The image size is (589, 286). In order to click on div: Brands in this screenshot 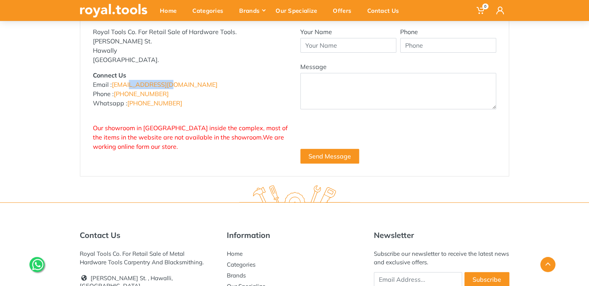, I will do `click(252, 10)`.